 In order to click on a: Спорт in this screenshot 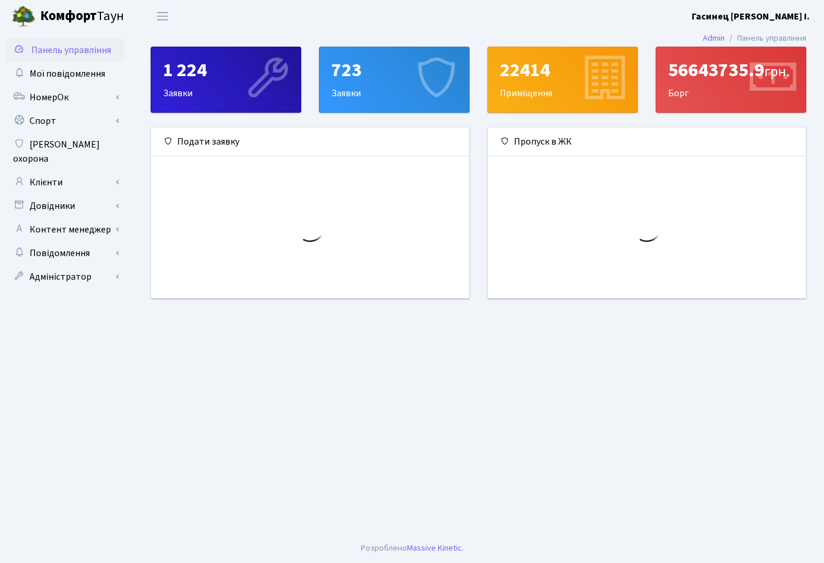, I will do `click(65, 121)`.